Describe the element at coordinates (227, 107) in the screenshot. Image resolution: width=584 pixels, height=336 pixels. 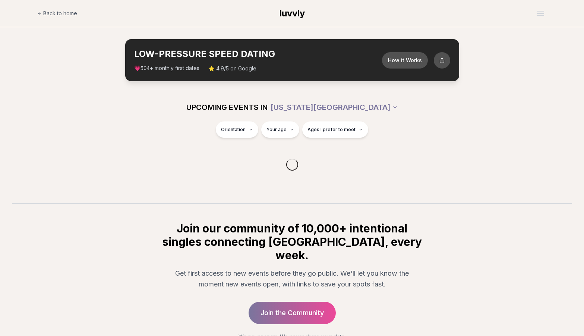
I see `span: UPCOMING EVENTS IN` at that location.